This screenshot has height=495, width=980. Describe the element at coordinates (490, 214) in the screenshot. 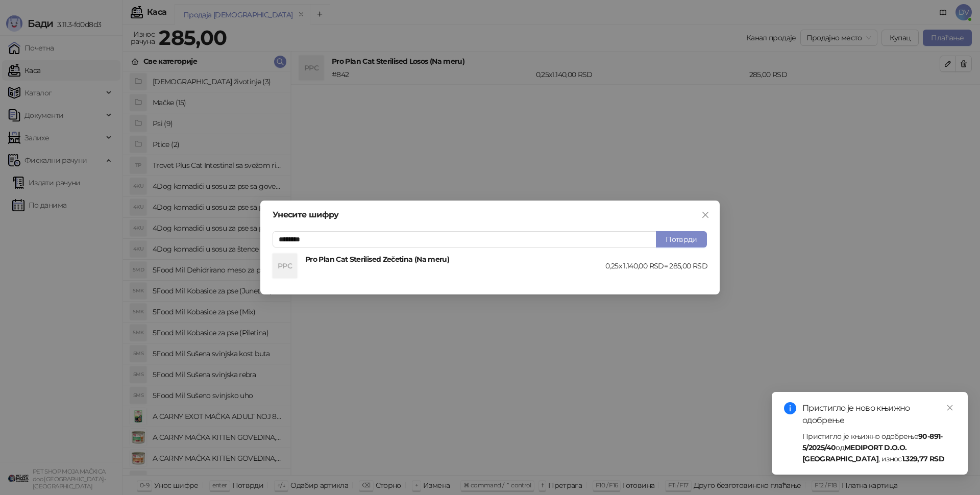

I see `div: Унесите шифру` at that location.